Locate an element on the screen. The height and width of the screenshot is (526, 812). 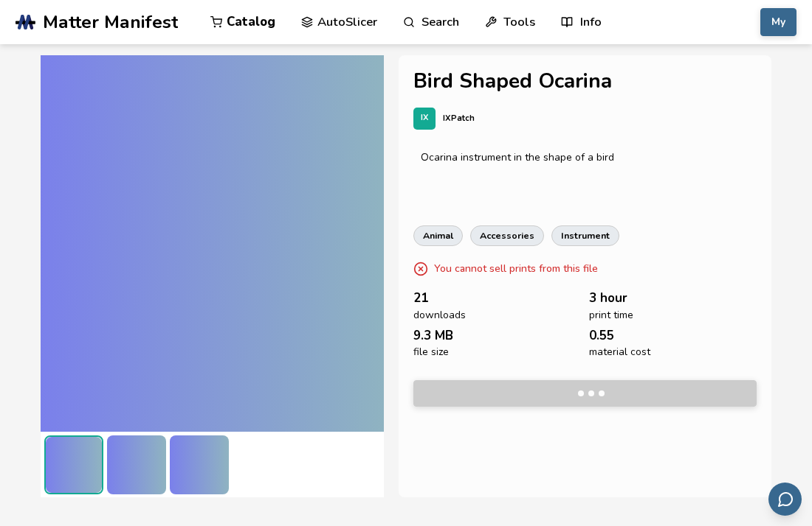
span: downloads is located at coordinates (439, 315).